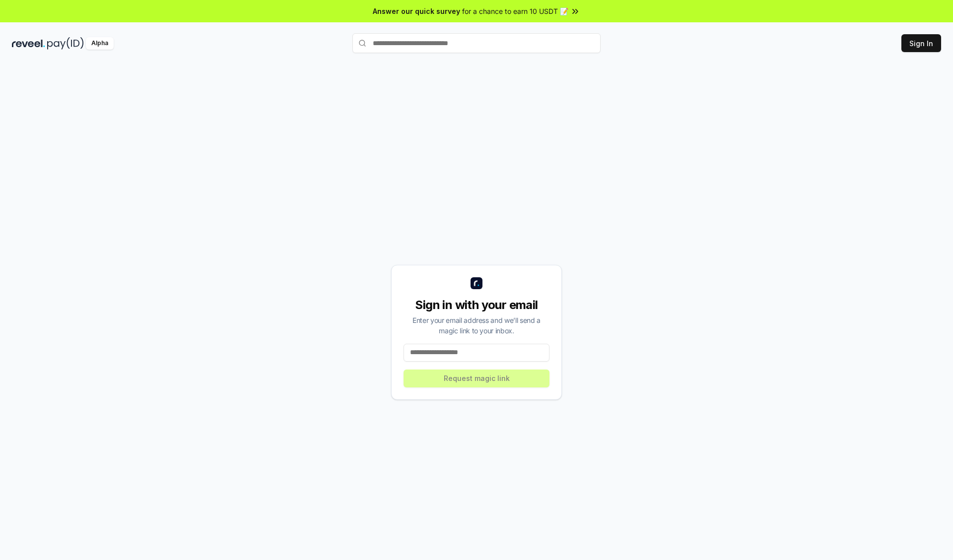 This screenshot has height=560, width=953. Describe the element at coordinates (476, 326) in the screenshot. I see `div: Enter your email address and we’ll send a magic link to your inbox.` at that location.